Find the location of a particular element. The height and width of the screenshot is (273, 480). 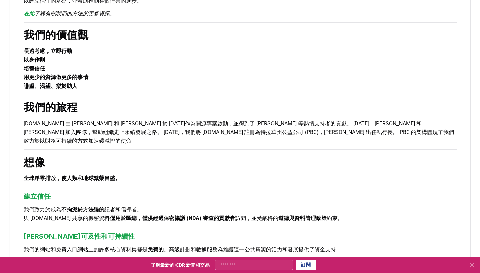

font: 訪問，並受嚴格的 is located at coordinates (257, 218).